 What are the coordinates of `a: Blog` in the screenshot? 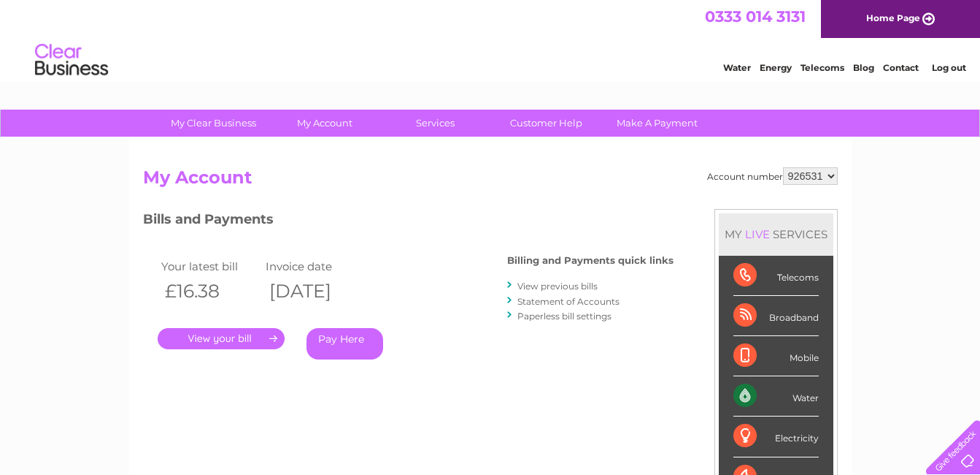 It's located at (863, 68).